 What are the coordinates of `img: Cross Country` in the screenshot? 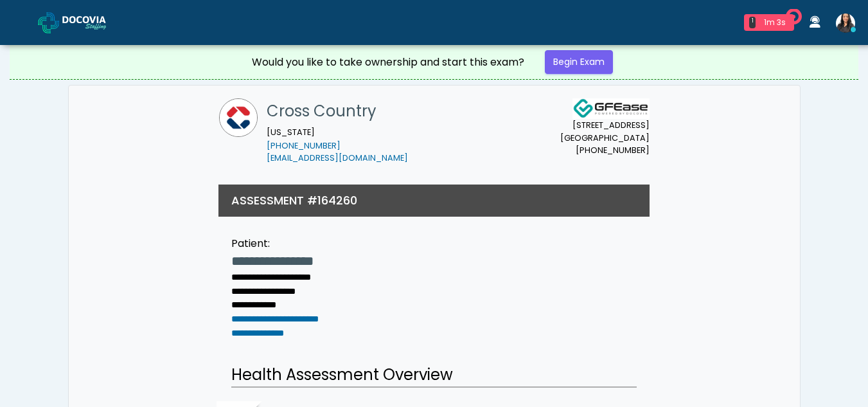 It's located at (238, 118).